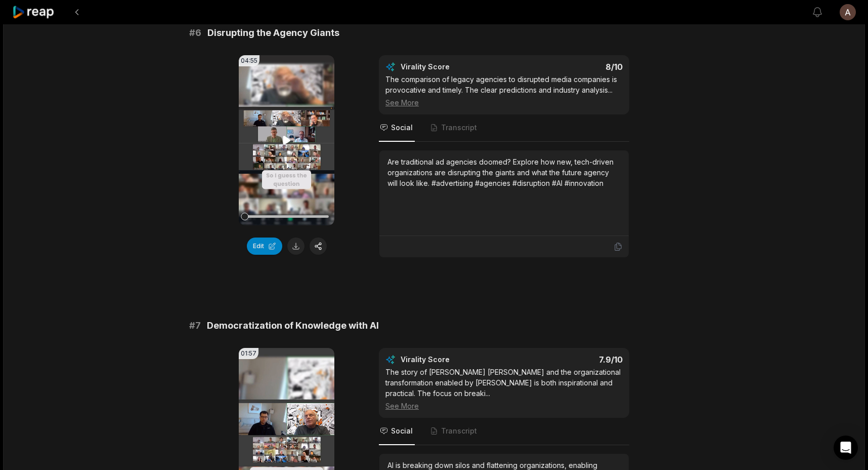 This screenshot has width=868, height=470. I want to click on div: 8 /10, so click(569, 67).